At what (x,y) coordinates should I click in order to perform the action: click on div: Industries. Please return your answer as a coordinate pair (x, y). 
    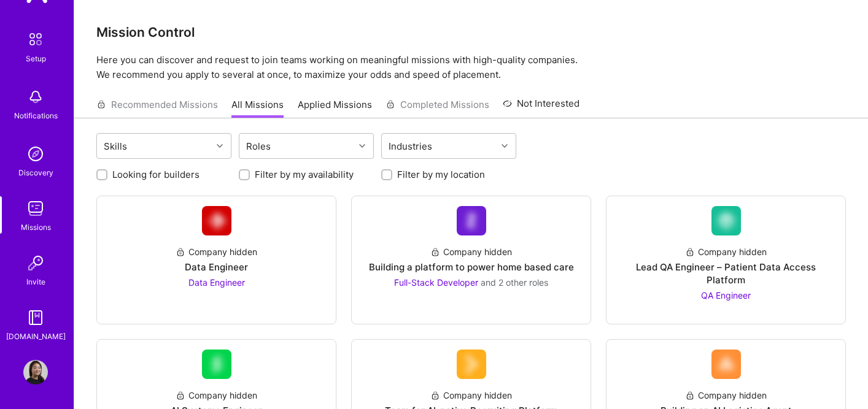
    Looking at the image, I should click on (410, 146).